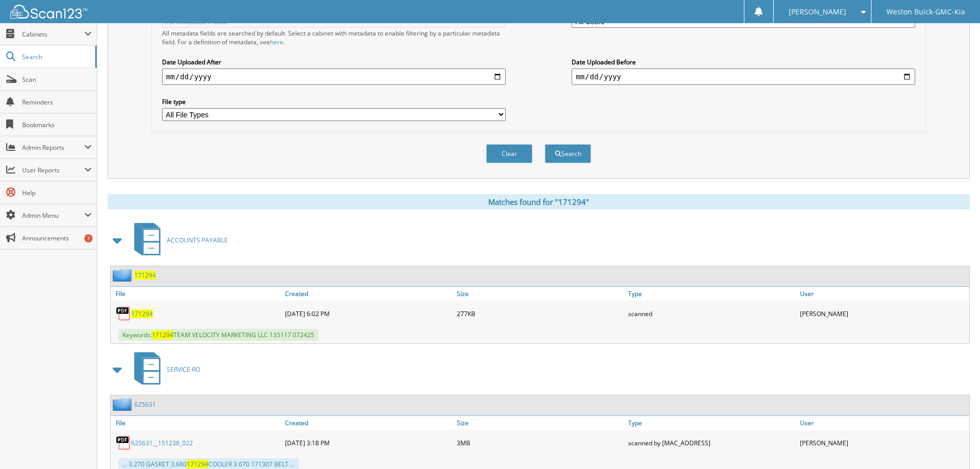 The image size is (980, 469). Describe the element at coordinates (539, 202) in the screenshot. I see `div: Matches found for "171294"` at that location.